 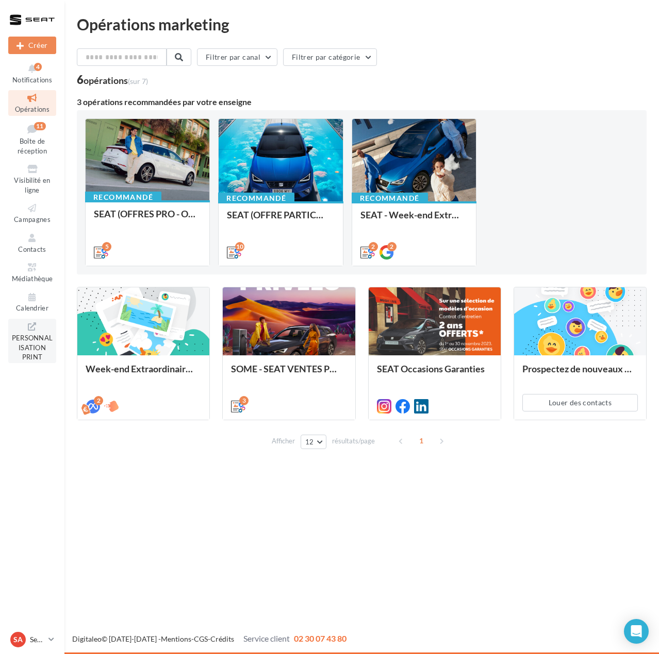 What do you see at coordinates (361, 102) in the screenshot?
I see `div: 3 opérations recommandées par votre enseigne` at bounding box center [361, 102].